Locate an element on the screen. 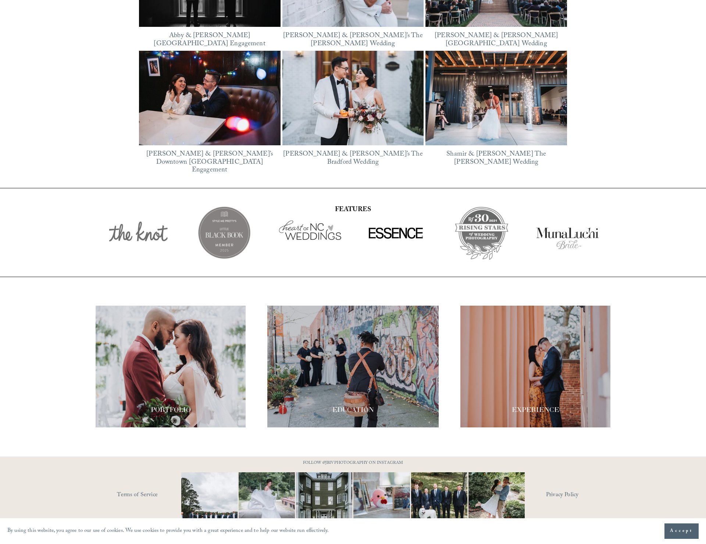 The image size is (706, 544). button: Accept is located at coordinates (681, 531).